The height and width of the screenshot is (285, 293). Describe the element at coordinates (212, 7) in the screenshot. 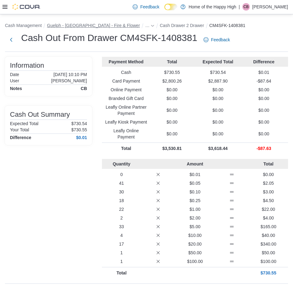

I see `p: Home of the Happy High` at that location.